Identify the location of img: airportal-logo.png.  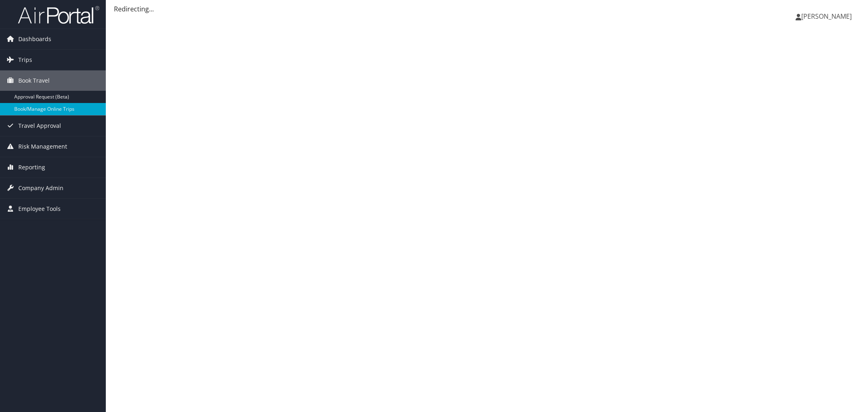
(58, 15).